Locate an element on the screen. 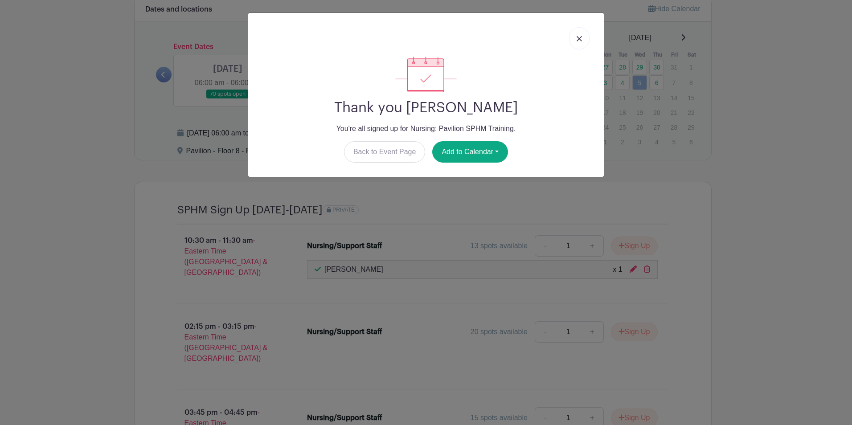 This screenshot has height=425, width=852. a: Back to Event Page is located at coordinates (384, 152).